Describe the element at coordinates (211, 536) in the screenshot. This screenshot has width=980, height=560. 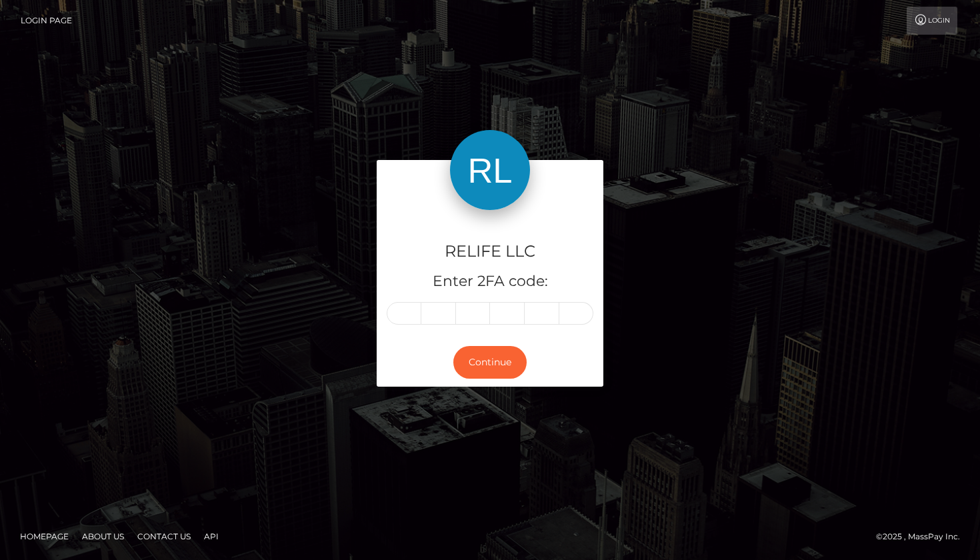
I see `a: API` at that location.